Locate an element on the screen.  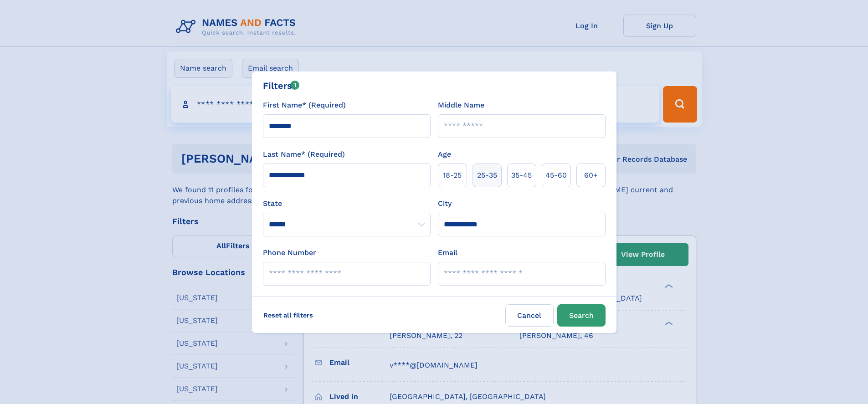
label: Email is located at coordinates (448, 253).